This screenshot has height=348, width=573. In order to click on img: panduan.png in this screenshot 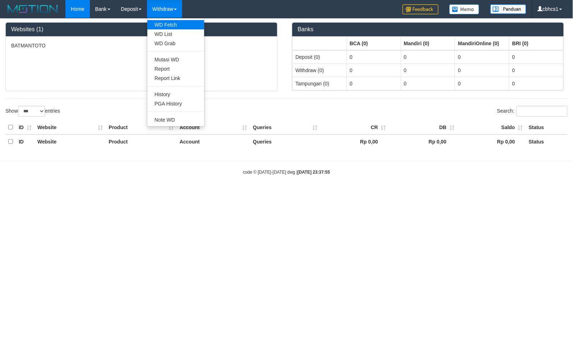, I will do `click(508, 9)`.